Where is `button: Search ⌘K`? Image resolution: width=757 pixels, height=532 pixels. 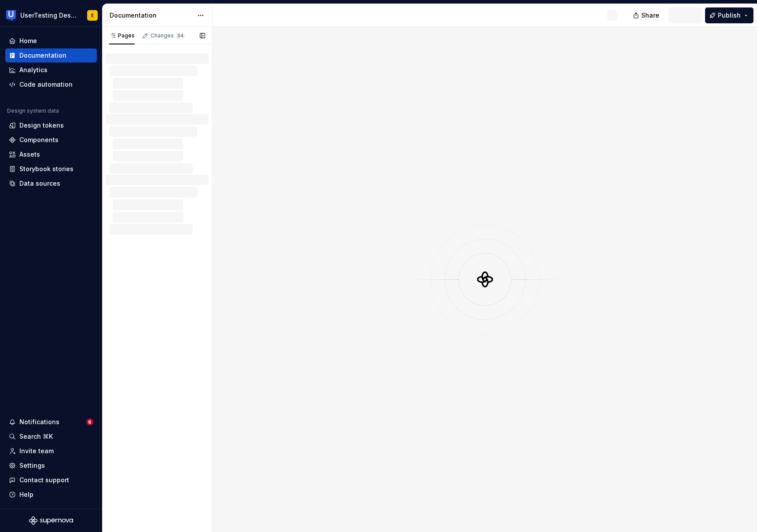 button: Search ⌘K is located at coordinates (51, 436).